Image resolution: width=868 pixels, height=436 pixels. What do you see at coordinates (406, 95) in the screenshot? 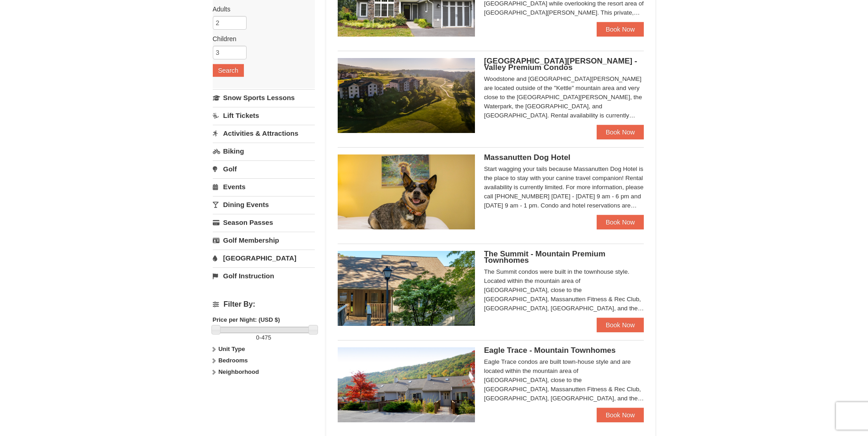
I see `img: 19219041-4-ec11c166.jpg` at bounding box center [406, 95].